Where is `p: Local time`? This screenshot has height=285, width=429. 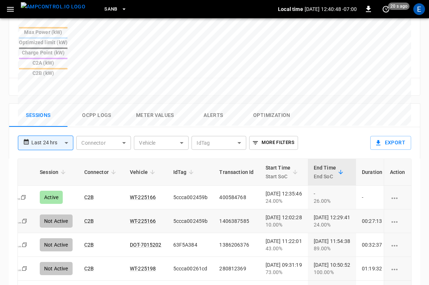 p: Local time is located at coordinates (291, 9).